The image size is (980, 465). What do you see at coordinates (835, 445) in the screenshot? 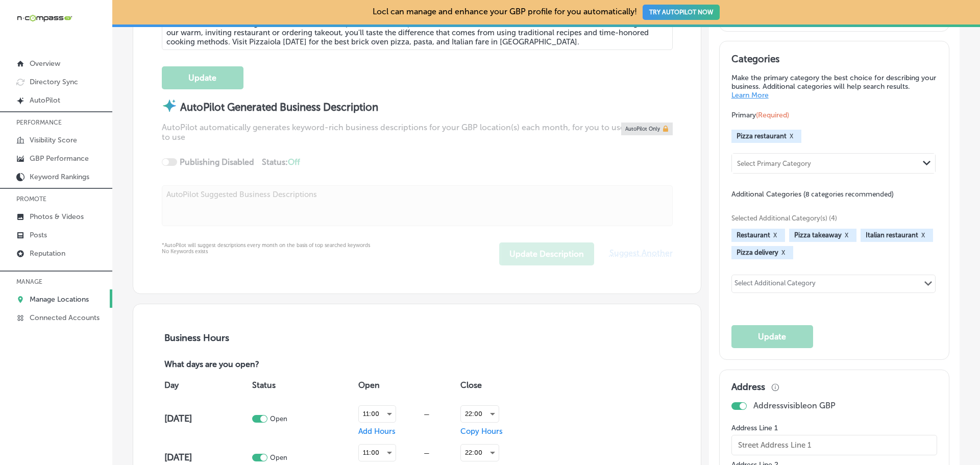
I see `input: Street Address Line 1` at bounding box center [835, 445].